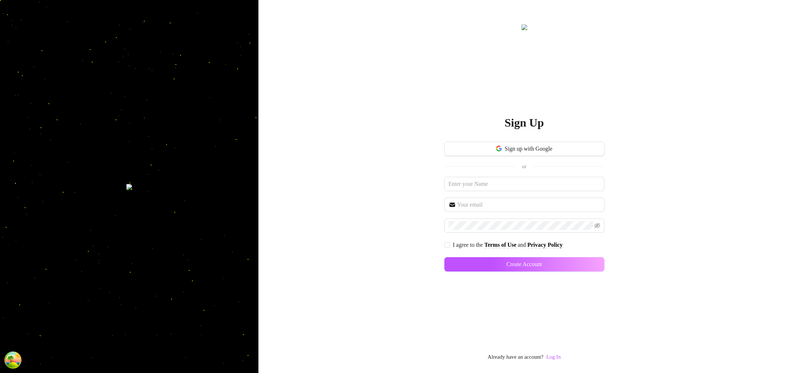 The image size is (790, 373). Describe the element at coordinates (545, 245) in the screenshot. I see `strong: Privacy Policy` at that location.